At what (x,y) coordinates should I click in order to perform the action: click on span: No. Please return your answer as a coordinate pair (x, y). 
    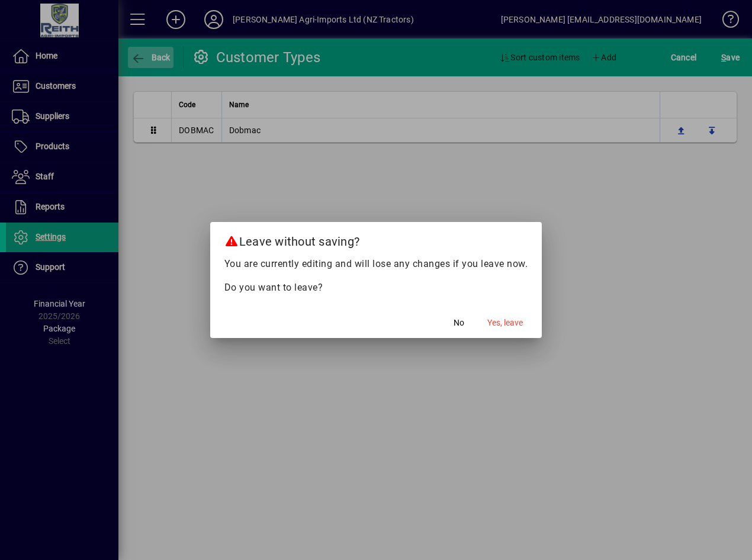
    Looking at the image, I should click on (459, 323).